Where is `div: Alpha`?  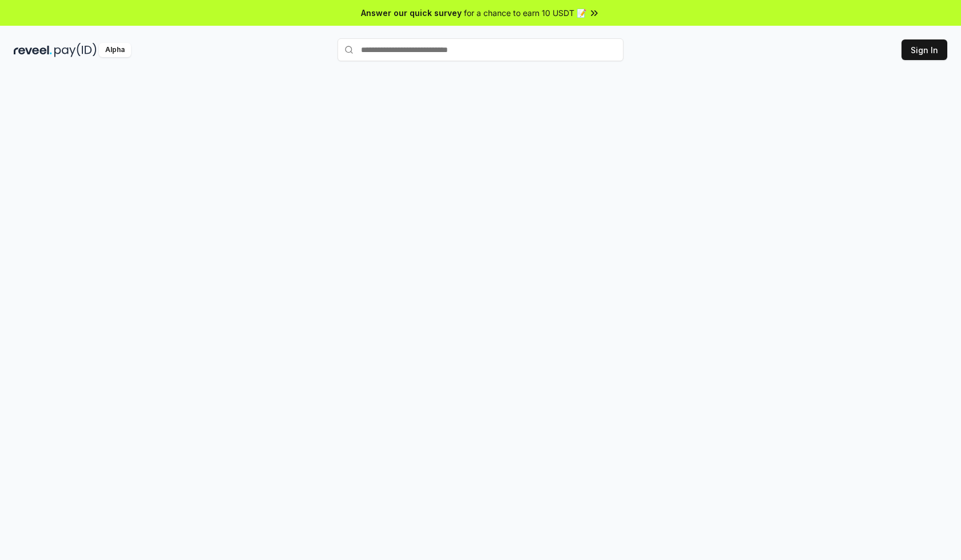
div: Alpha is located at coordinates (115, 50).